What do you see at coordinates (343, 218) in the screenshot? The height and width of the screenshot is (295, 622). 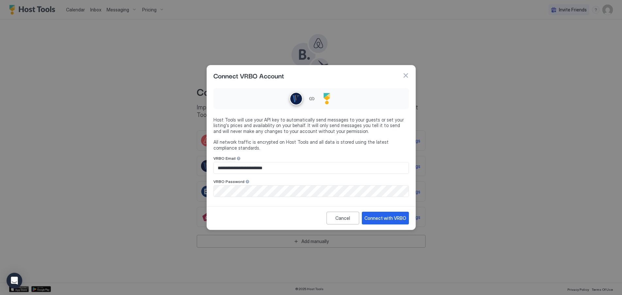 I see `div: Cancel` at bounding box center [343, 218].